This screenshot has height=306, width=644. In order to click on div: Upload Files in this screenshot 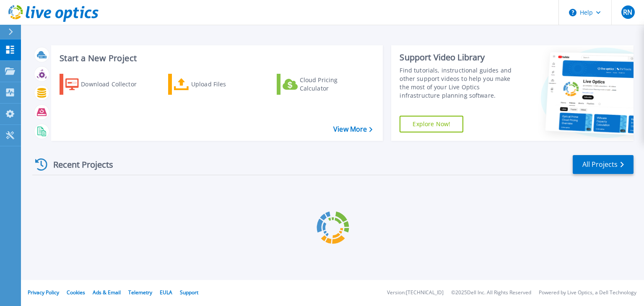, I will do `click(224, 84)`.